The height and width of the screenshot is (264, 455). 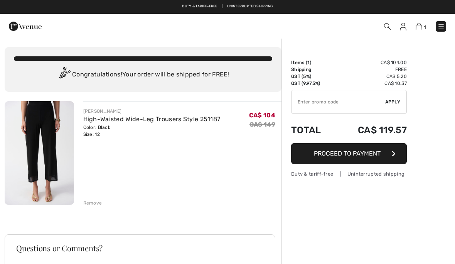 I want to click on img: My Info, so click(x=403, y=27).